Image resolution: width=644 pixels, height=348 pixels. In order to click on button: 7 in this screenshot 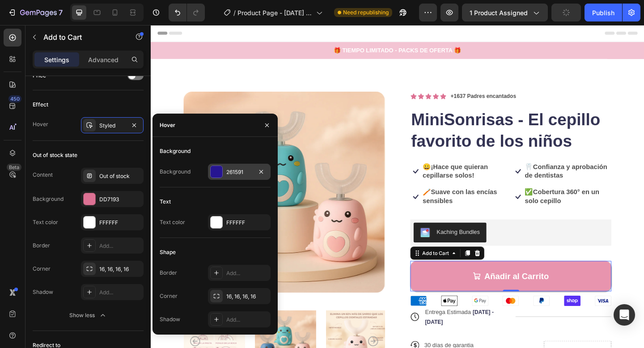, I will do `click(35, 13)`.